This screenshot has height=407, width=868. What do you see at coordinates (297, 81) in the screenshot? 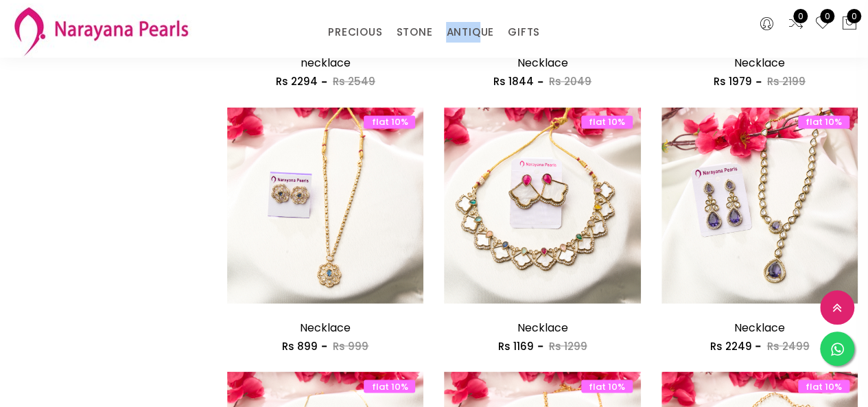
I see `span: Rs 2294` at bounding box center [297, 81].